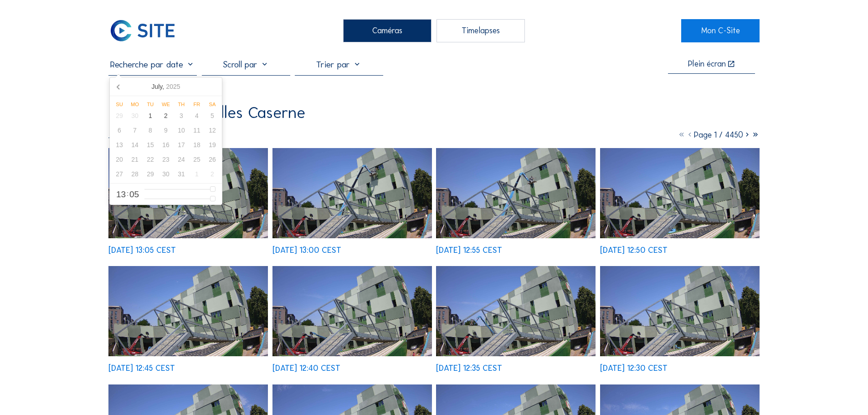  I want to click on div: Su, so click(119, 104).